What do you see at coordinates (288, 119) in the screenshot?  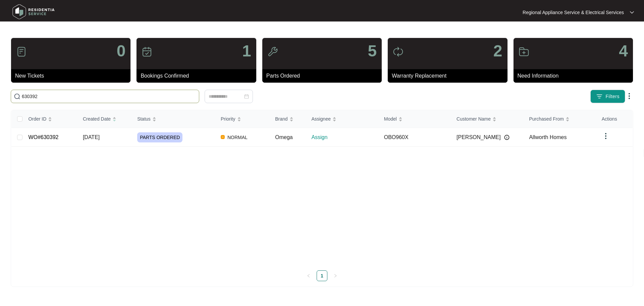 I see `th: Brand` at bounding box center [288, 119].